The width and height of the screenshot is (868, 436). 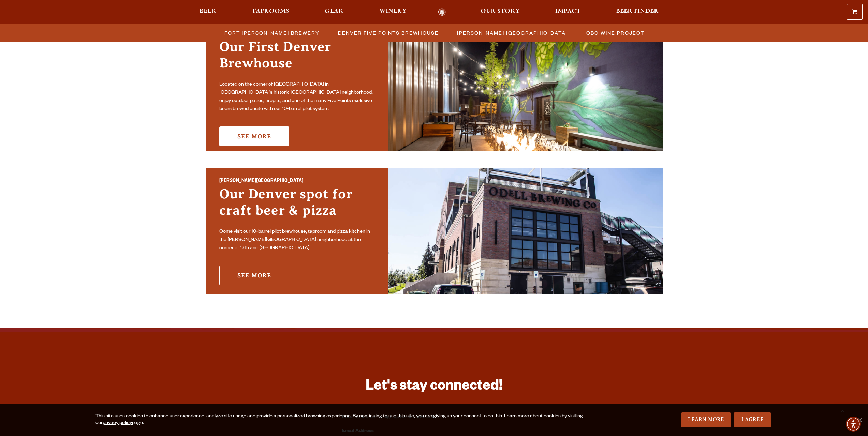 I want to click on img: Promo Card Aria Label', so click(x=526, y=88).